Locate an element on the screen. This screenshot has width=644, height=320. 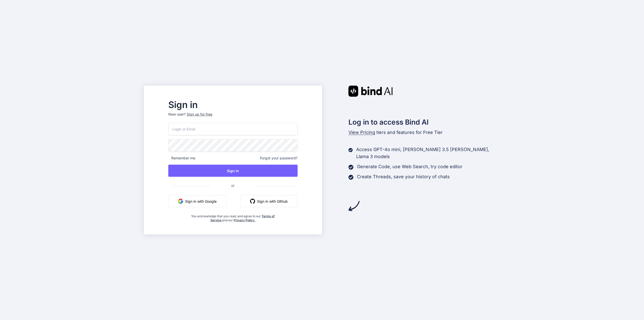
img: Bind AI logo is located at coordinates (371, 91).